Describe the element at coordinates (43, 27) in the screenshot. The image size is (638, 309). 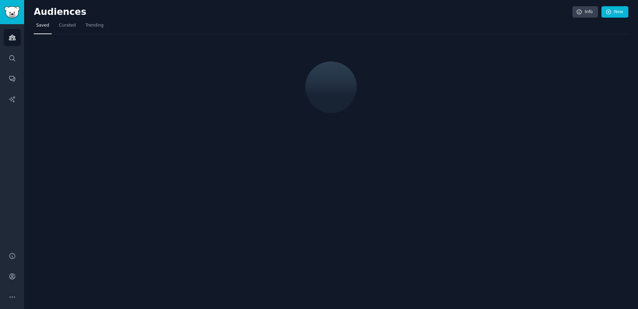
I see `a: Saved` at that location.